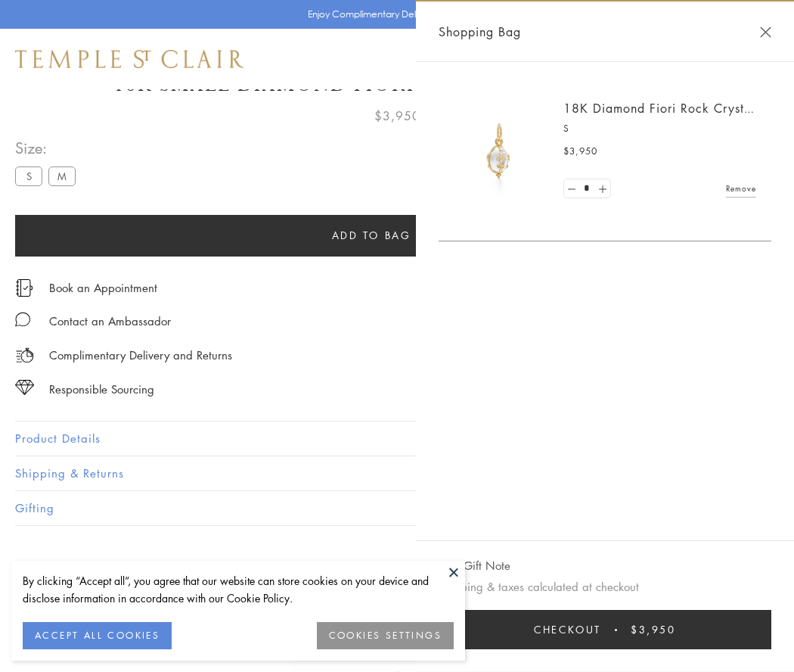 This screenshot has height=672, width=794. Describe the element at coordinates (602, 189) in the screenshot. I see `a: Set quantity to 2` at that location.